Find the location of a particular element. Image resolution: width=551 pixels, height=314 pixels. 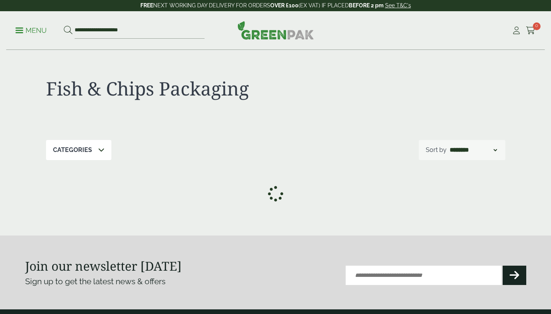

strong: OVER £100 is located at coordinates (284, 5).